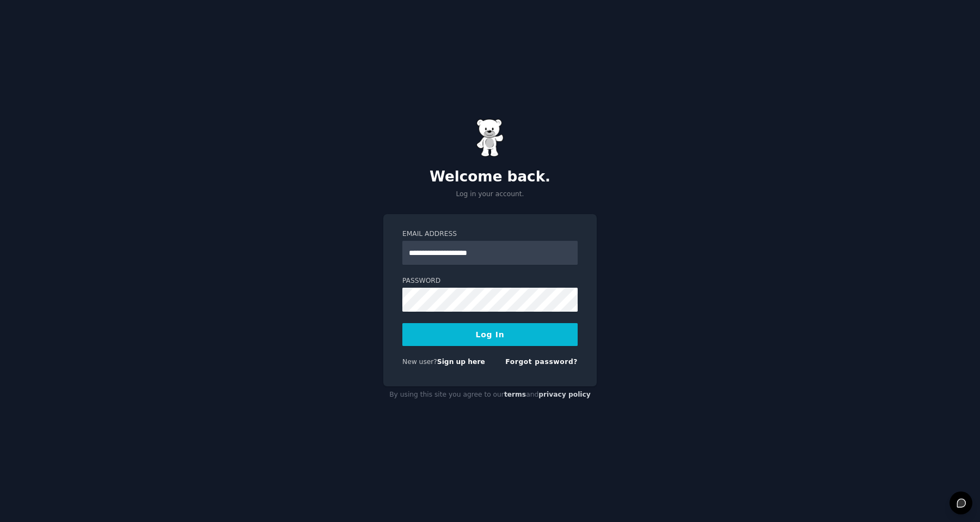  I want to click on p: Log in your account., so click(490, 194).